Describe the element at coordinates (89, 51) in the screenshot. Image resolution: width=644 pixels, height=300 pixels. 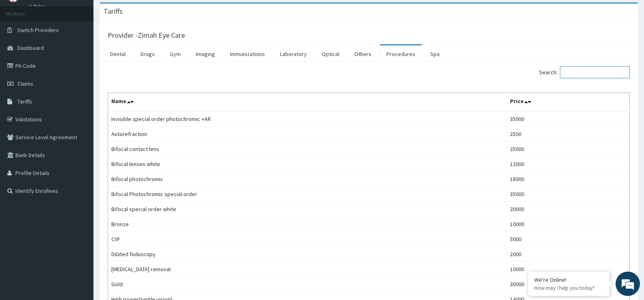
I see `div: Chat with us now` at that location.